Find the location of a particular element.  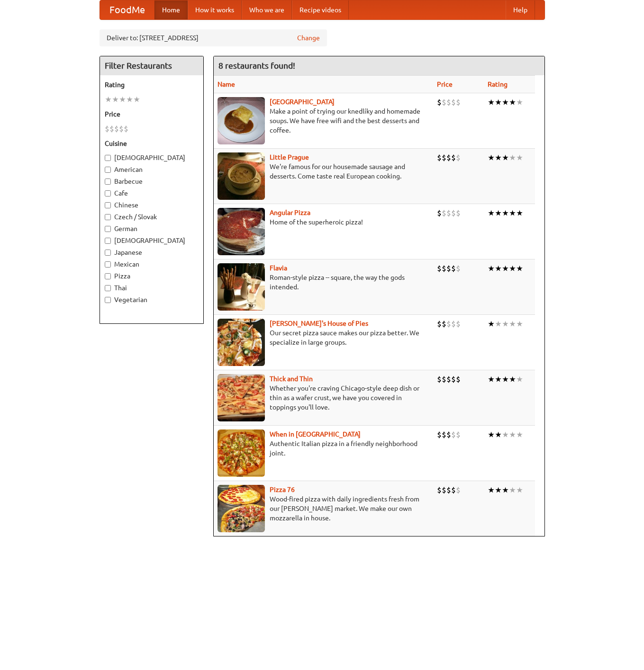

h5: Price is located at coordinates (151, 114).